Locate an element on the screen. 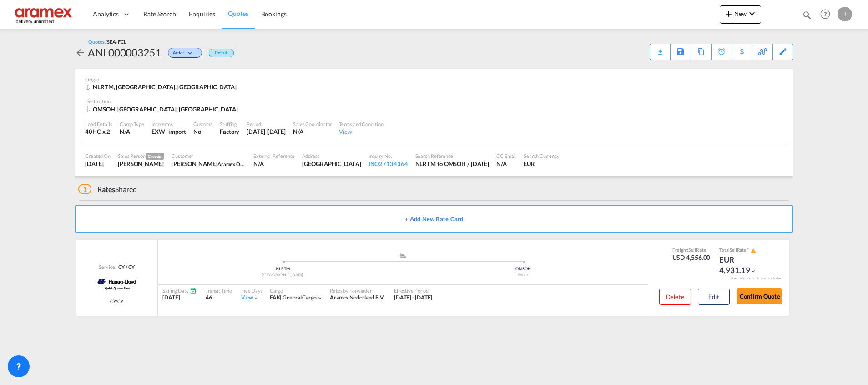 The image size is (868, 385). div: Created On is located at coordinates (98, 156).